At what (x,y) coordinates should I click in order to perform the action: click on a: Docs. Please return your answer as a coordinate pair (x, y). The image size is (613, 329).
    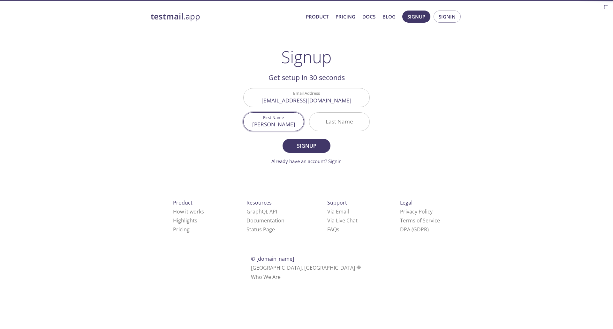
    Looking at the image, I should click on (369, 17).